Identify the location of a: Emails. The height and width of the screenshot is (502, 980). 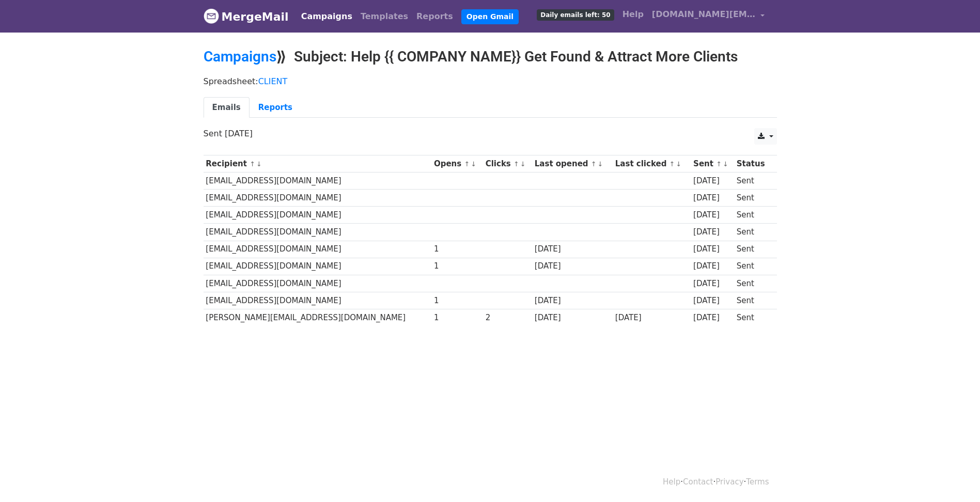
(227, 108).